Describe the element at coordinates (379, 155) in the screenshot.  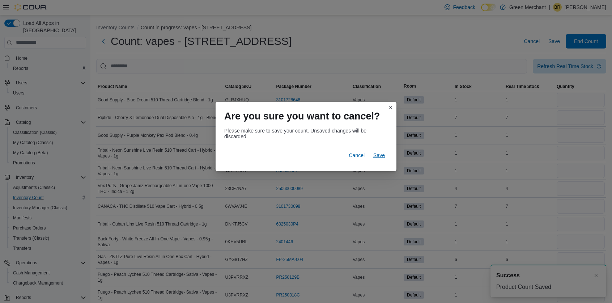
I see `button: Save` at that location.